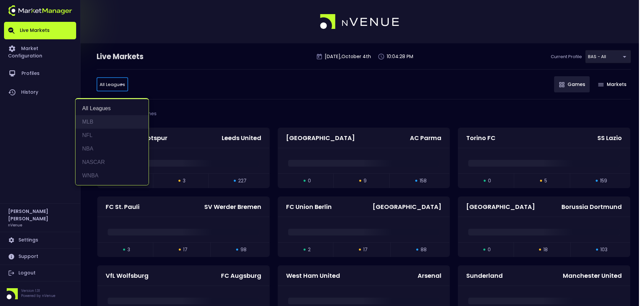 The width and height of the screenshot is (644, 306). Describe the element at coordinates (112, 135) in the screenshot. I see `li: NFL` at that location.